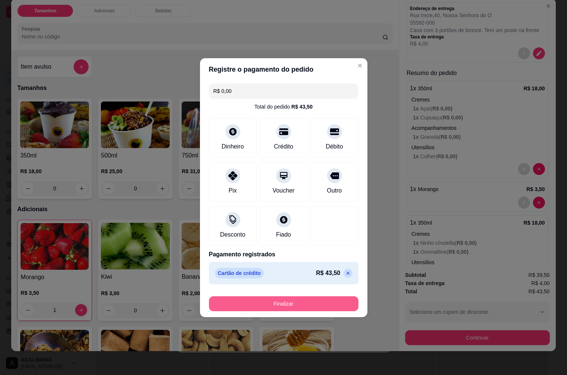  Describe the element at coordinates (284, 304) in the screenshot. I see `button: Finalizar` at that location.